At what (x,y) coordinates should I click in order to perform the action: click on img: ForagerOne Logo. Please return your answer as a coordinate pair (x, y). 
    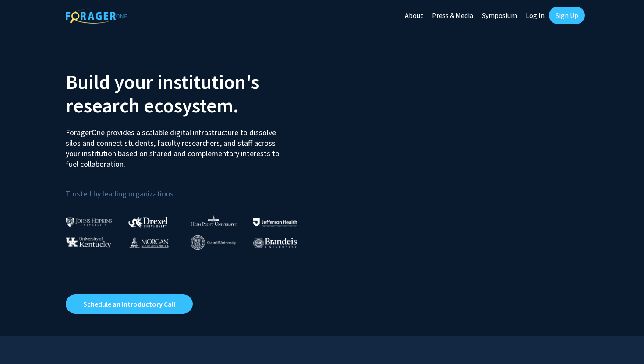
    Looking at the image, I should click on (97, 15).